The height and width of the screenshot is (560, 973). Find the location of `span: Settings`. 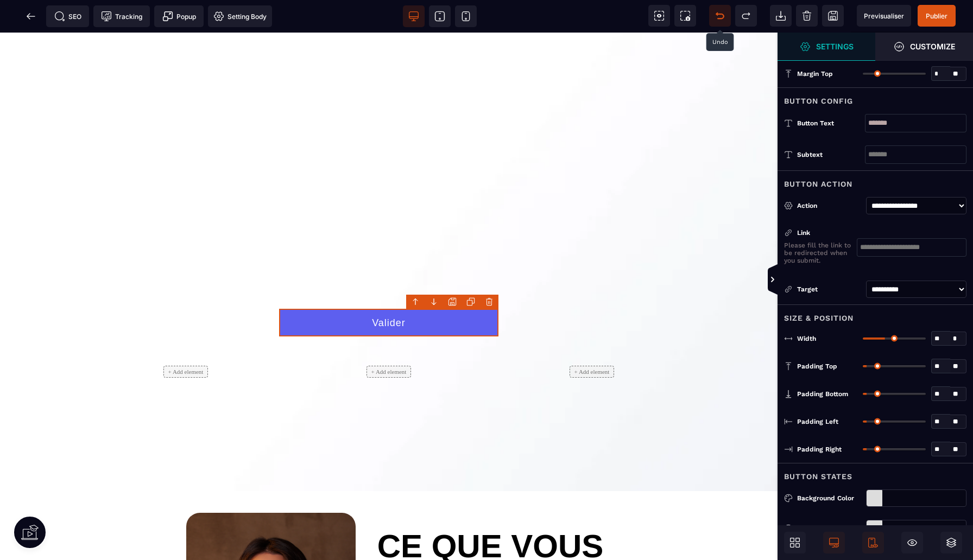

span: Settings is located at coordinates (827, 47).